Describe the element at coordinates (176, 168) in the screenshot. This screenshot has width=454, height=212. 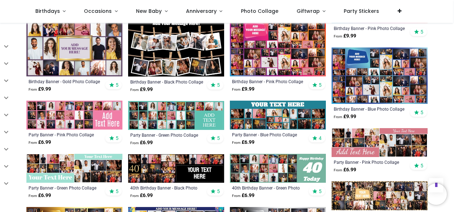
I see `img: Personalised 40th Birthday Banner - Black Photo Collage - Custom Text & 17 Photo Upload` at that location.